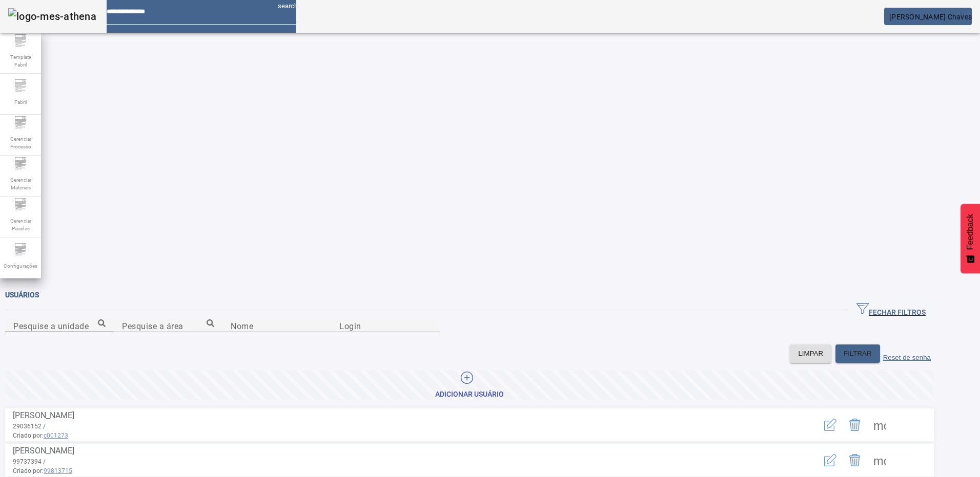 This screenshot has height=477, width=980. What do you see at coordinates (20, 102) in the screenshot?
I see `span: Fabril` at bounding box center [20, 102].